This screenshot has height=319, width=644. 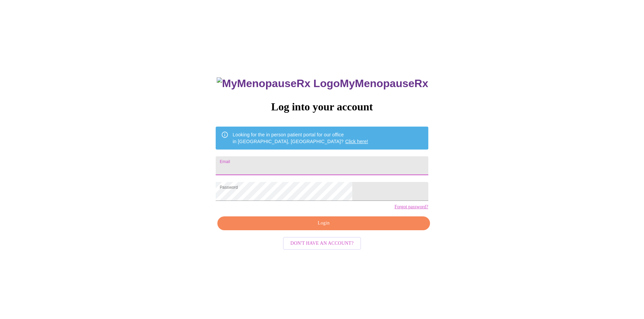 I want to click on img: MyMenopauseRx Logo, so click(x=278, y=84).